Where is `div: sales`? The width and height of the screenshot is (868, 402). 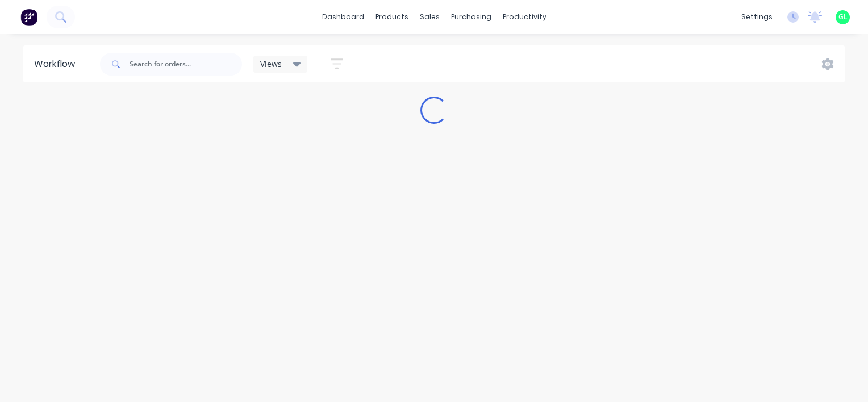 div: sales is located at coordinates (429, 17).